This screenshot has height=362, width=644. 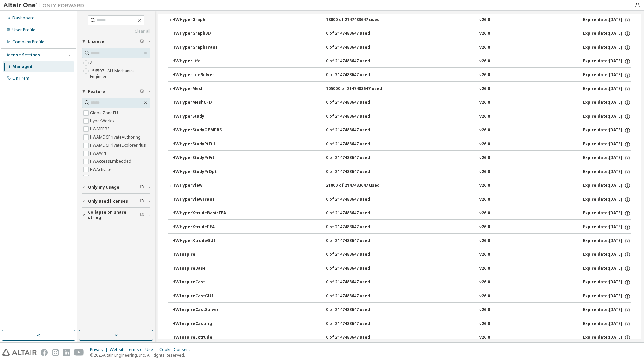 I want to click on div: Privacy, so click(x=99, y=349).